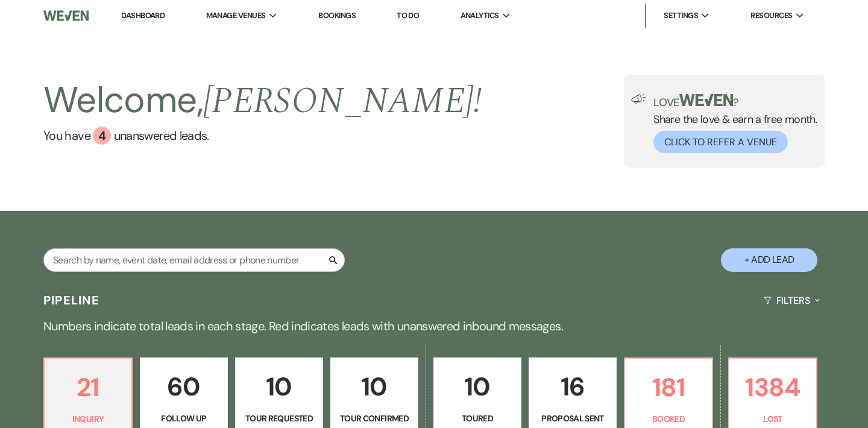 The image size is (868, 428). I want to click on span: Manage Venues, so click(235, 16).